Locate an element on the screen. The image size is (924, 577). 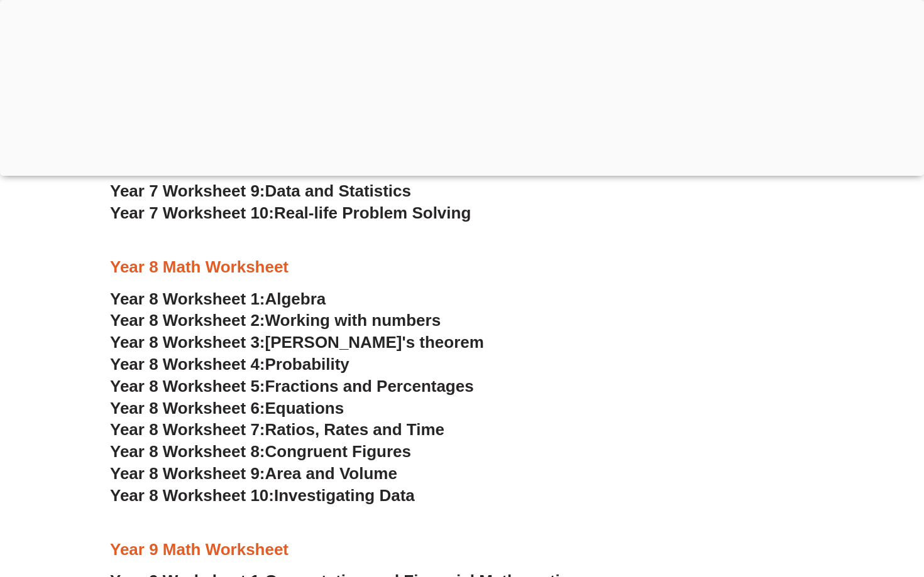
a: Year 8 Worksheet 9:Area and Volume is located at coordinates (253, 473).